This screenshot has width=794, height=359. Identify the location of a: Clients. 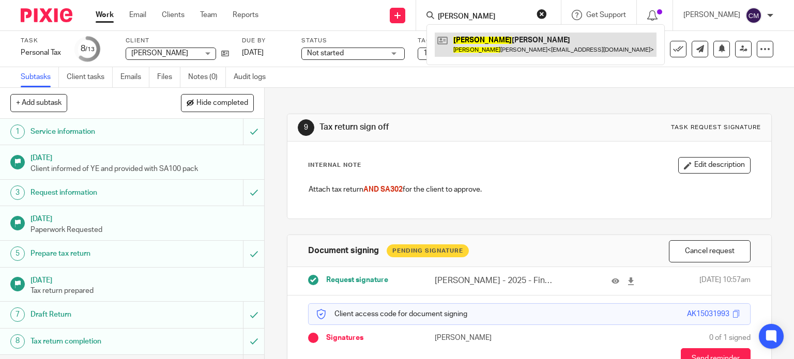
(173, 15).